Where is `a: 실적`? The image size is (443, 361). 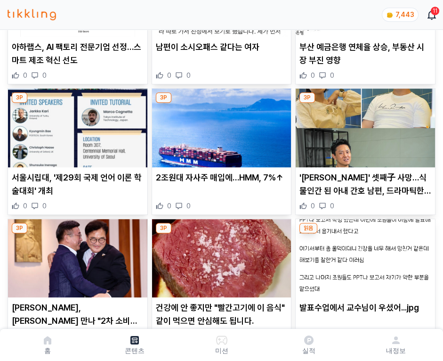 a: 실적 is located at coordinates (309, 345).